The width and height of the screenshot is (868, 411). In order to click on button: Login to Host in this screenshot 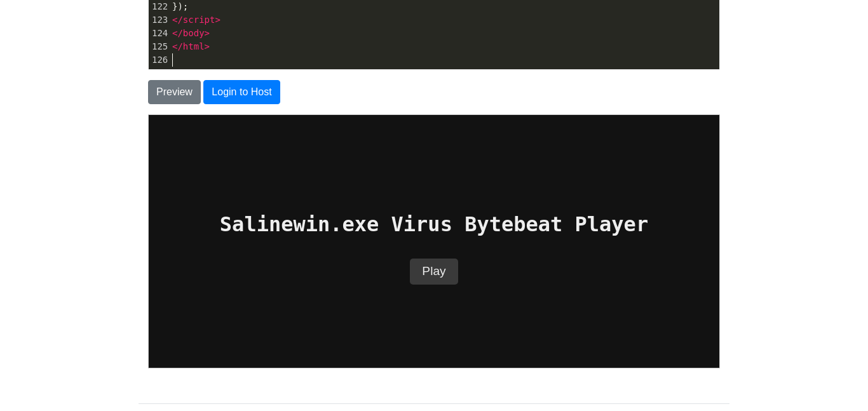, I will do `click(241, 92)`.